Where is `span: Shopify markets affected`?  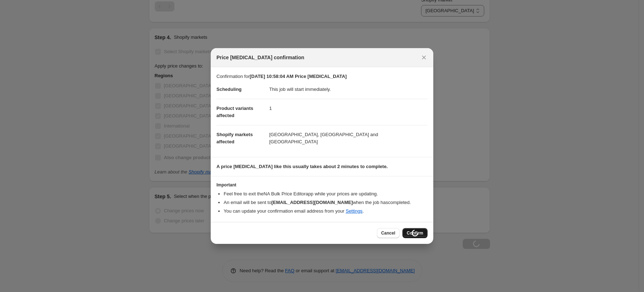 span: Shopify markets affected is located at coordinates (234, 138).